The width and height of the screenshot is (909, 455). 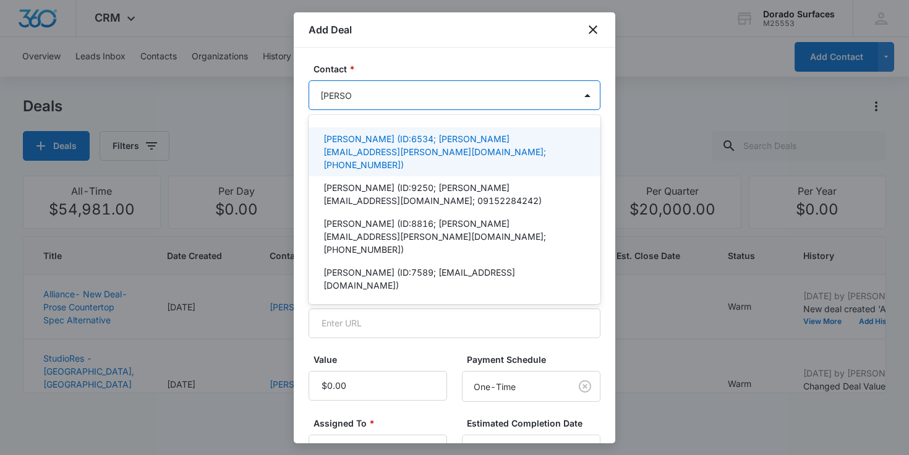 I want to click on label: Estimated Completion Date, so click(x=536, y=423).